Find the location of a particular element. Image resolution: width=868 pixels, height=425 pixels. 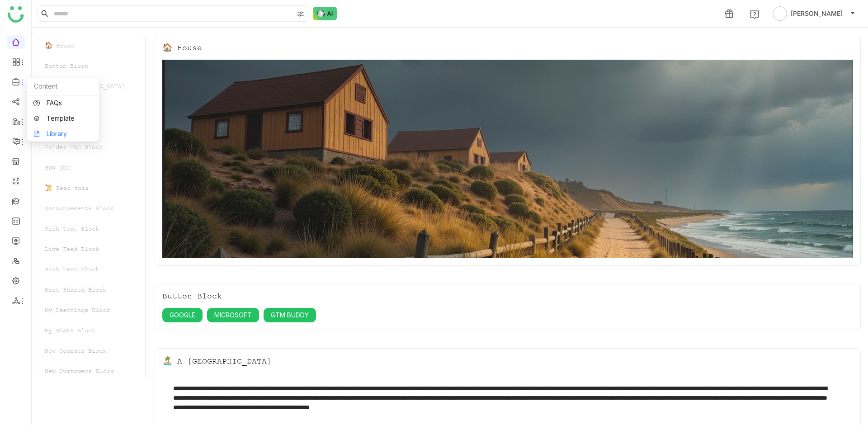

div: New Courses Block is located at coordinates (93, 351).